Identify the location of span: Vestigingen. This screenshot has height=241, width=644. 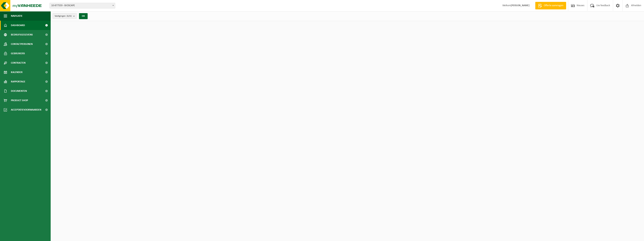
(63, 16).